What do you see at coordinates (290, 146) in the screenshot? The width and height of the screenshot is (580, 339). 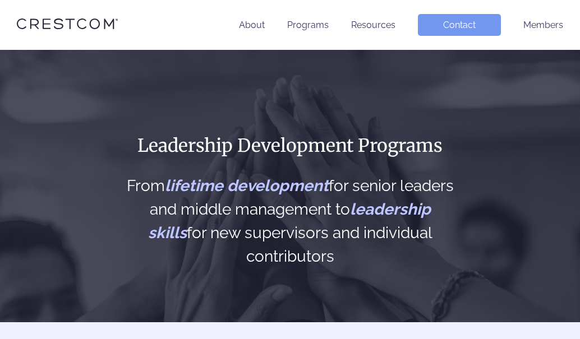 I see `h1: Leadership Development Programs` at bounding box center [290, 146].